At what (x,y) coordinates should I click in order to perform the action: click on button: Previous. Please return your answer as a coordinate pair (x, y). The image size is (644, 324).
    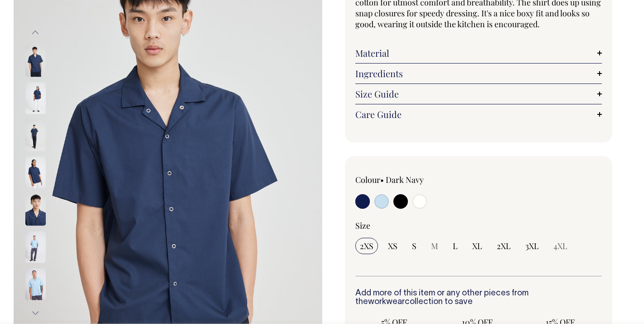
    Looking at the image, I should click on (35, 32).